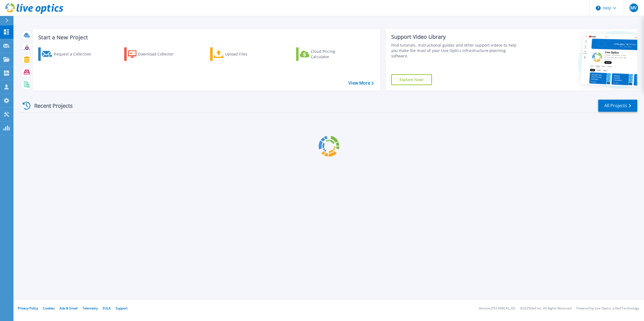 The height and width of the screenshot is (321, 644). Describe the element at coordinates (68, 54) in the screenshot. I see `a: Request a Collection` at that location.